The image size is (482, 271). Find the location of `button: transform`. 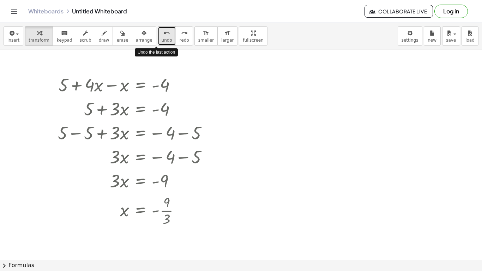

button: transform is located at coordinates (39, 36).